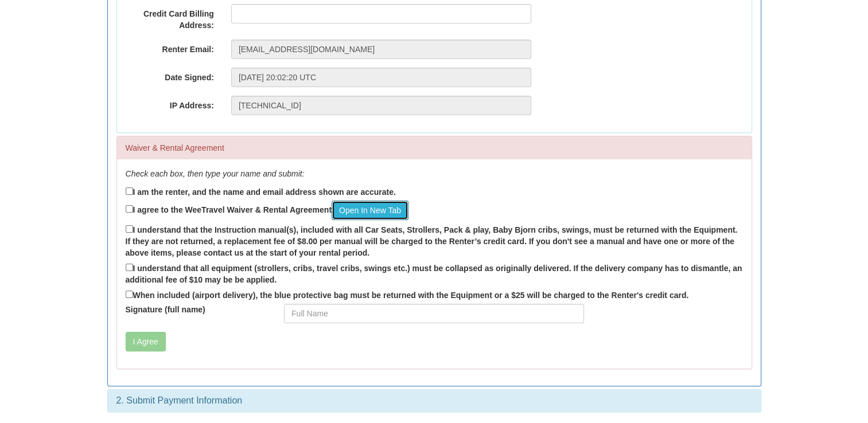 The image size is (868, 423). What do you see at coordinates (267, 211) in the screenshot?
I see `label: I agree to the WeeTravel Waiver & Rental Agreement` at bounding box center [267, 211].